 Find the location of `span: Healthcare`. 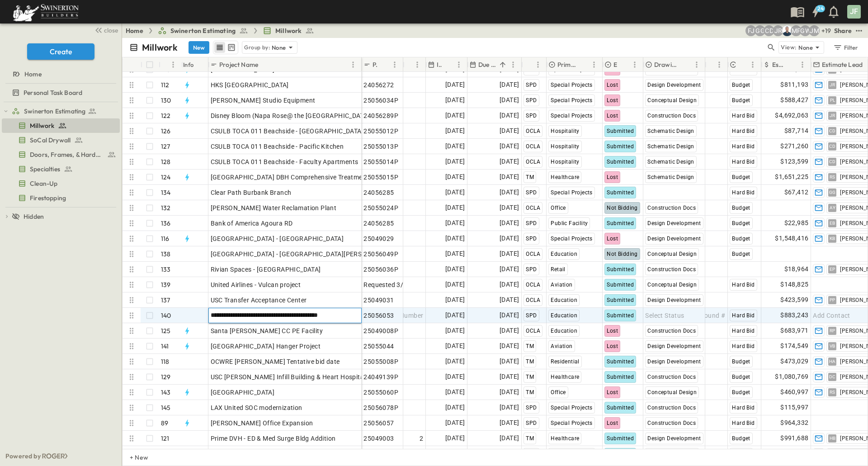

span: Healthcare is located at coordinates (565, 177).